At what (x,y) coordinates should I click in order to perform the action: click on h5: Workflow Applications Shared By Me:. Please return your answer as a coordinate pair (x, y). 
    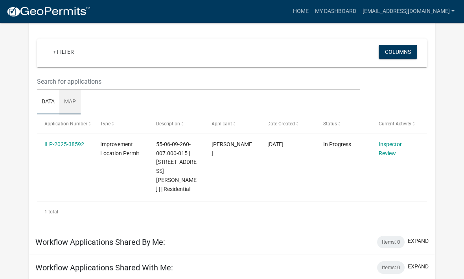
    Looking at the image, I should click on (100, 242).